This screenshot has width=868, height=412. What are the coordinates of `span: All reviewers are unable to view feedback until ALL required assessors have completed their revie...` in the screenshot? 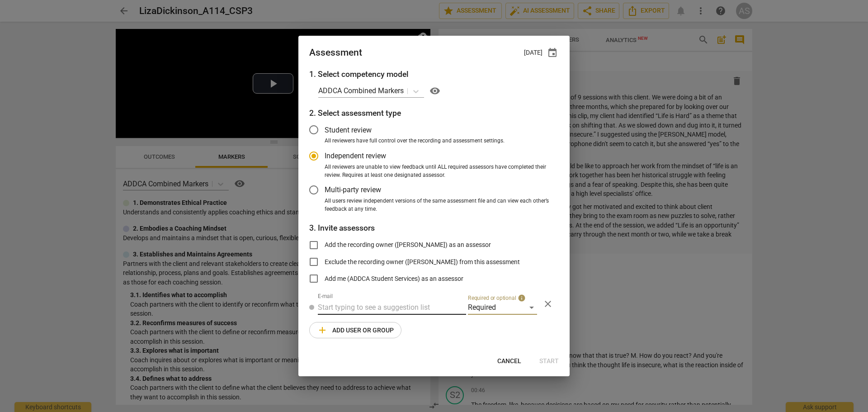 It's located at (438, 171).